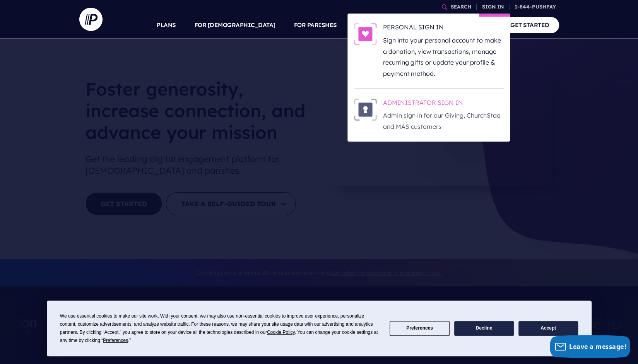 Image resolution: width=638 pixels, height=364 pixels. What do you see at coordinates (429, 115) in the screenshot?
I see `a: ADMINISTRATOR SIGN IN - Illustration ADMINISTRATOR SIGN IN Admin sign in for our Giving, ChurchSt...` at bounding box center [429, 115].